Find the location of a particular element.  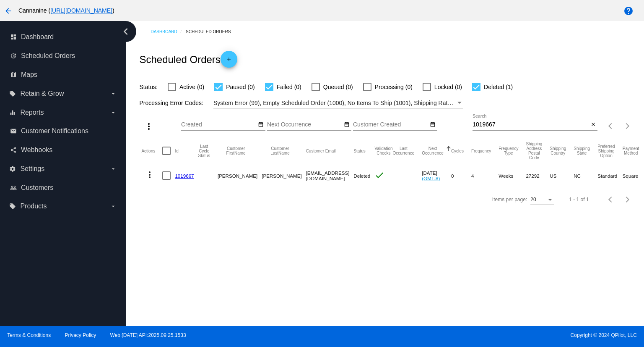

span: Paused (0) is located at coordinates (240, 87).